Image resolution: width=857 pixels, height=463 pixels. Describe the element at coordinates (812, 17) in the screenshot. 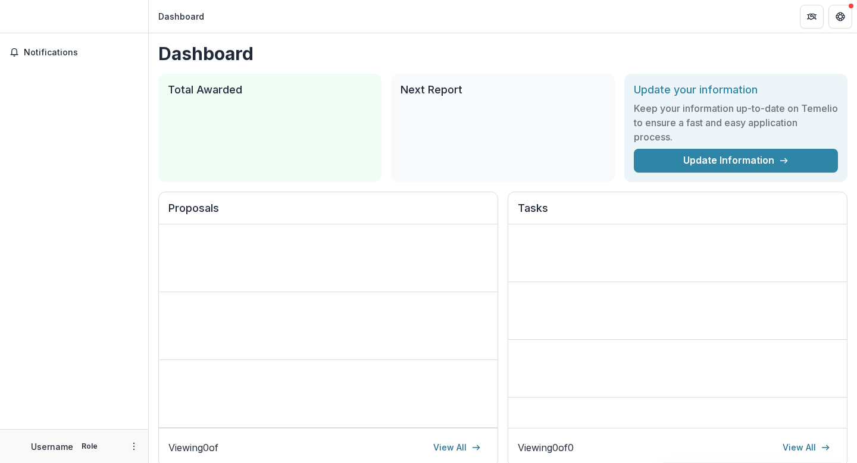

I see `button: Partners` at that location.